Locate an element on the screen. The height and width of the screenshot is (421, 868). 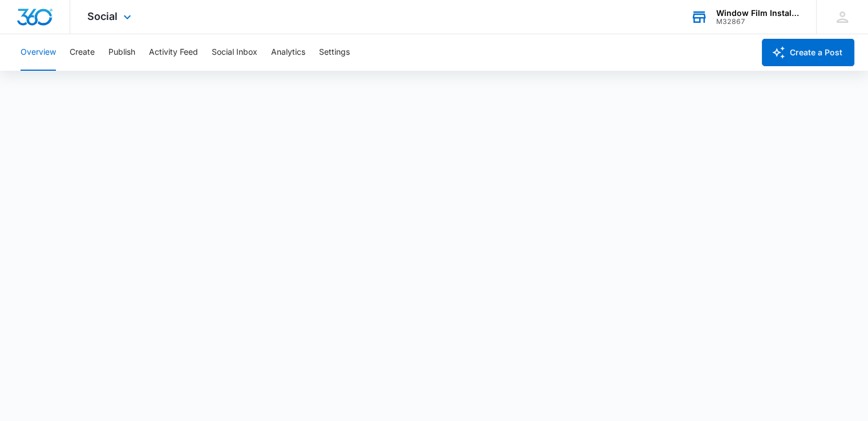
button: Overview is located at coordinates (38, 53).